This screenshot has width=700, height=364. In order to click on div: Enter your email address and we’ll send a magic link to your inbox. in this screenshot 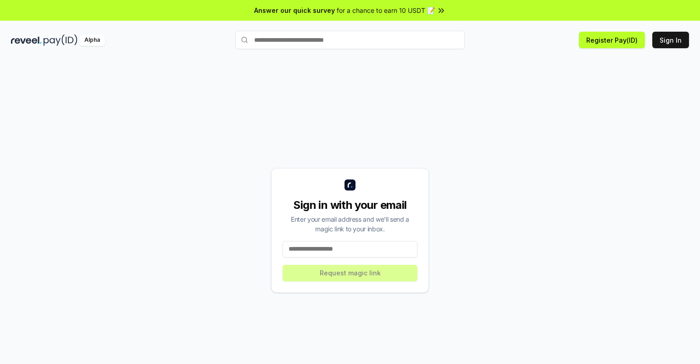, I will do `click(350, 224)`.